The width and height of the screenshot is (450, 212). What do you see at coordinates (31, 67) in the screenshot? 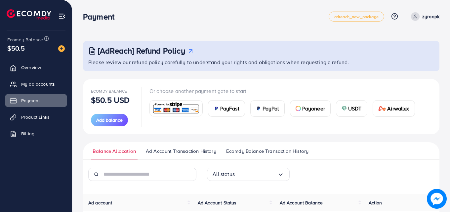
I see `span: Overview` at bounding box center [31, 67].